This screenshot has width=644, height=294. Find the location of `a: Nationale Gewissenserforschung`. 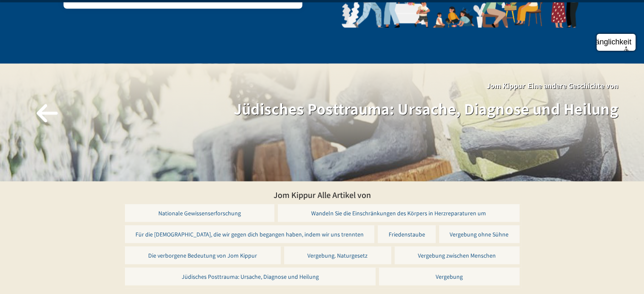

a: Nationale Gewissenserforschung is located at coordinates (199, 215).